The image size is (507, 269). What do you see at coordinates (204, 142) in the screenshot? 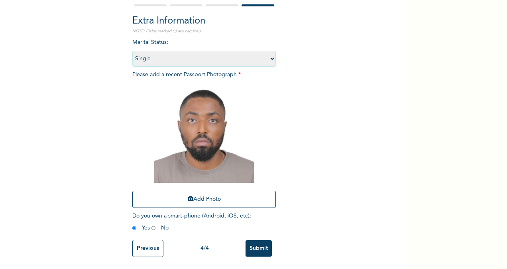
I see `span: Please add a recent Passport Photograph` at bounding box center [204, 142].